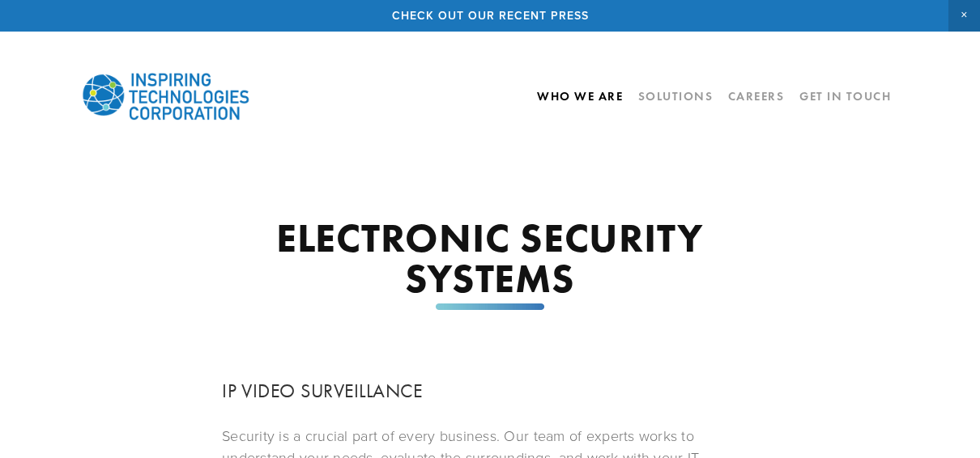 The width and height of the screenshot is (980, 458). What do you see at coordinates (845, 97) in the screenshot?
I see `a: Get In Touch` at bounding box center [845, 97].